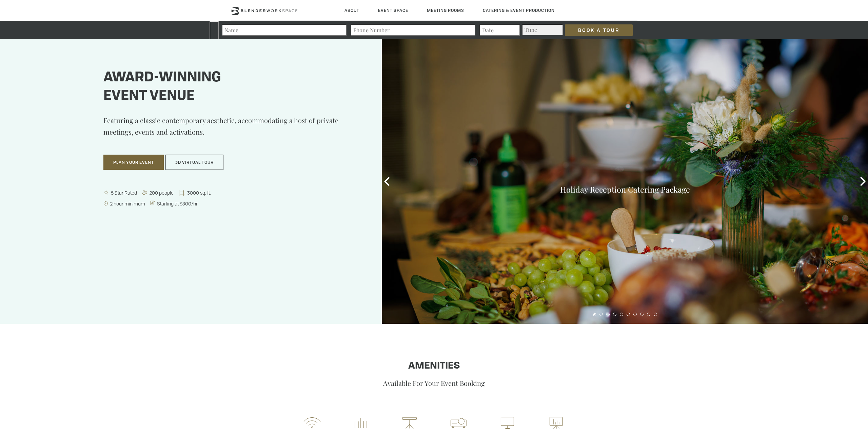 The width and height of the screenshot is (868, 433). I want to click on span: 5 Star Rated, so click(124, 192).